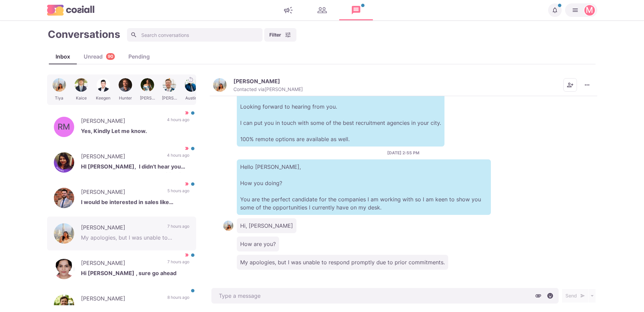  Describe the element at coordinates (99, 56) in the screenshot. I see `div: Unread` at that location.